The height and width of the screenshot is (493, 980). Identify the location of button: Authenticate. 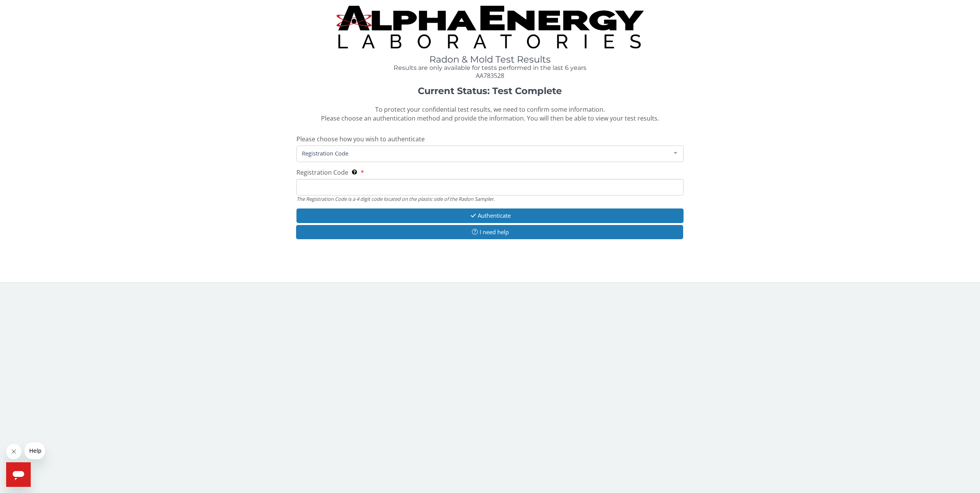
(490, 216).